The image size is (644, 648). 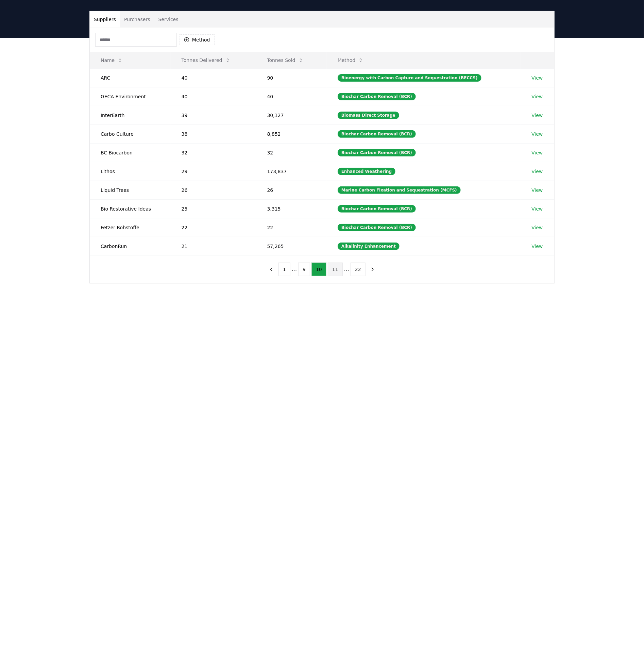 I want to click on button: 1, so click(x=284, y=270).